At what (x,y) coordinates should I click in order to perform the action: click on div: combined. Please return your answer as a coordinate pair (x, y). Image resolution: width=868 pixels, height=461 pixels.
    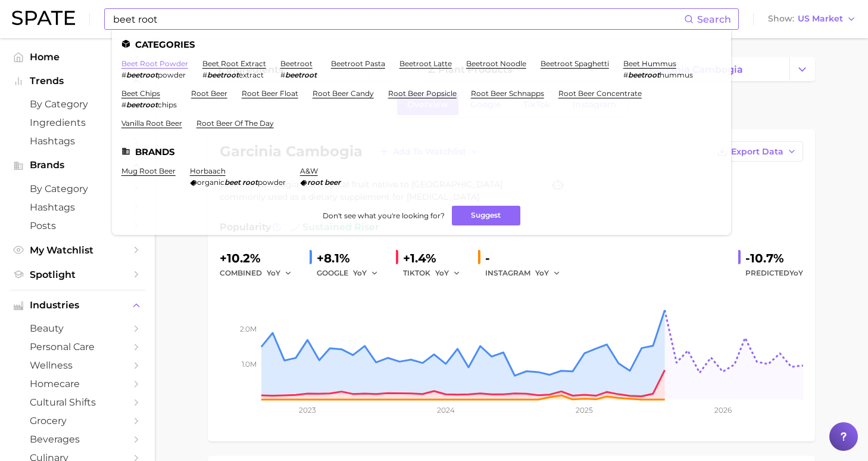
    Looking at the image, I should click on (260, 273).